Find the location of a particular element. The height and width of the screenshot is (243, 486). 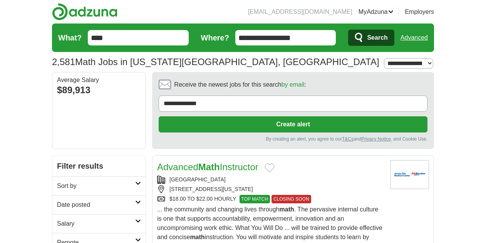

img: Adzuna logo is located at coordinates (85, 12).